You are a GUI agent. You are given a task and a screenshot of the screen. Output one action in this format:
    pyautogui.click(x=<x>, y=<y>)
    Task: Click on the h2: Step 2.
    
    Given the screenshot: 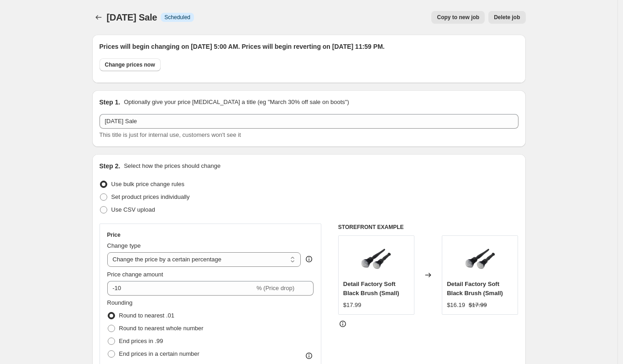 What is the action you would take?
    pyautogui.click(x=110, y=166)
    